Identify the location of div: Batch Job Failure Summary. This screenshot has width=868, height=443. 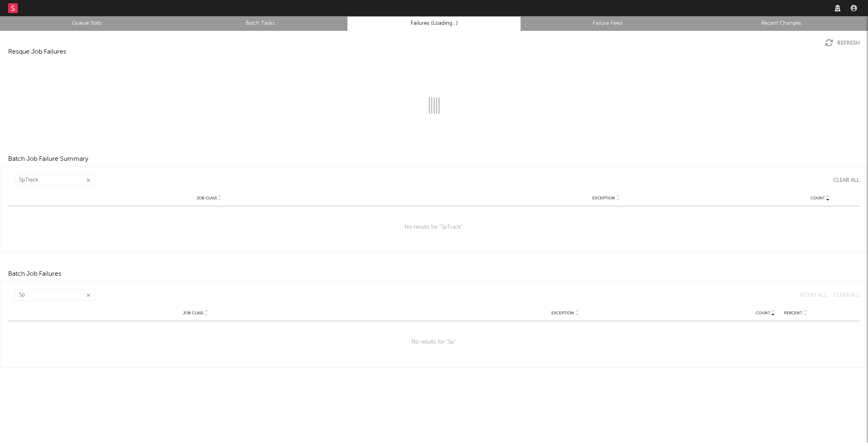
(48, 159).